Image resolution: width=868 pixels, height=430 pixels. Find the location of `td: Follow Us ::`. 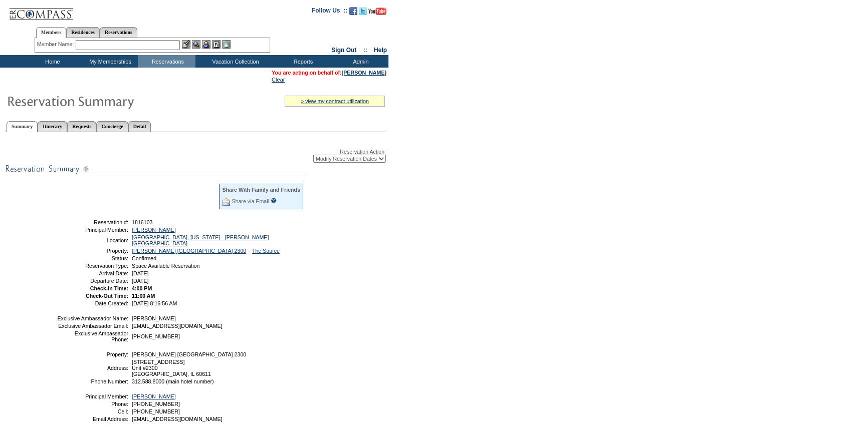

td: Follow Us :: is located at coordinates (330, 12).